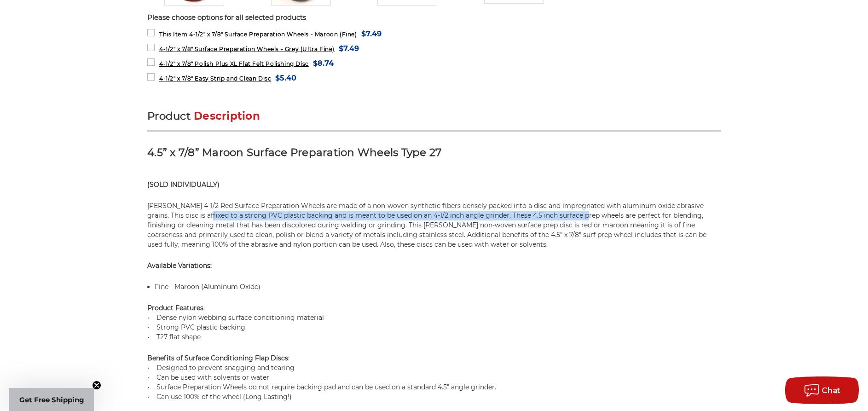 The image size is (868, 411). Describe the element at coordinates (323, 63) in the screenshot. I see `span: $8.74` at that location.